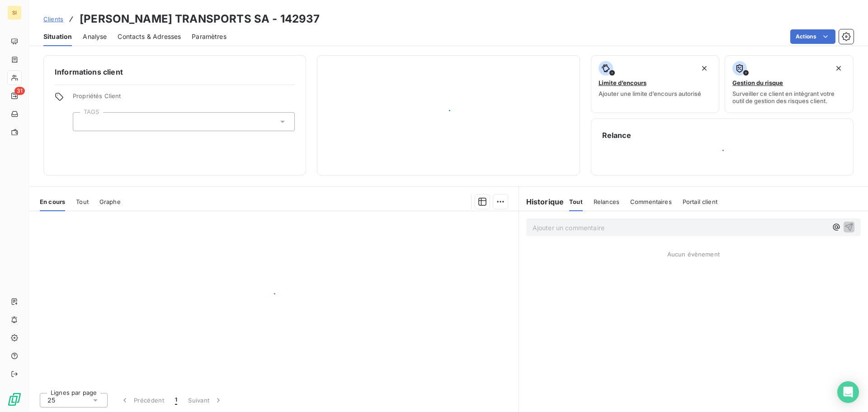  Describe the element at coordinates (149, 36) in the screenshot. I see `span: Contacts & Adresses` at that location.